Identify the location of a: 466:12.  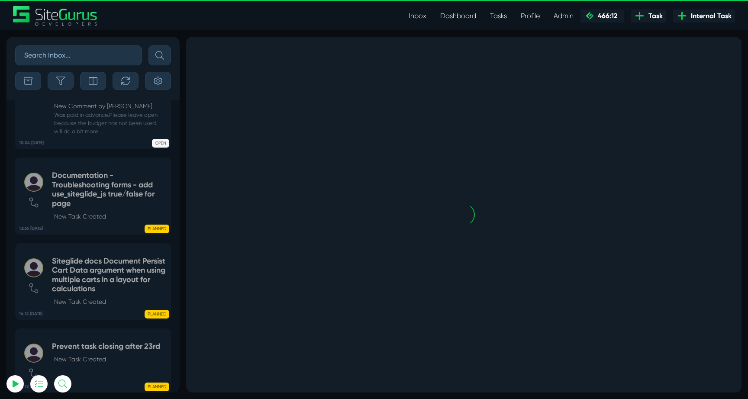
(602, 16).